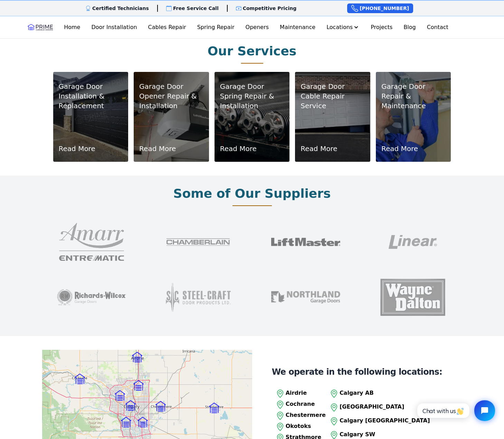 This screenshot has height=439, width=504. Describe the element at coordinates (196, 8) in the screenshot. I see `p: Free Service Call` at that location.